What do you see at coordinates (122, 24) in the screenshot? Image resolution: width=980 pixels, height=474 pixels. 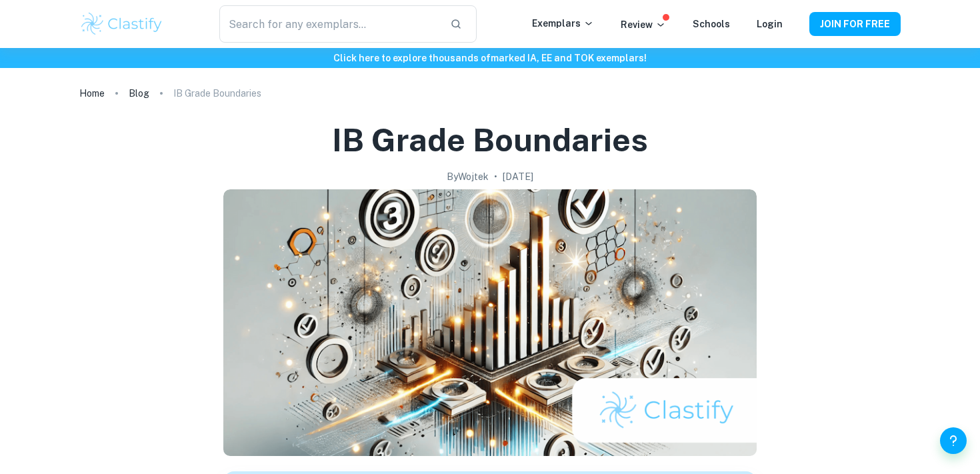 I see `img: Clastify logo` at bounding box center [122, 24].